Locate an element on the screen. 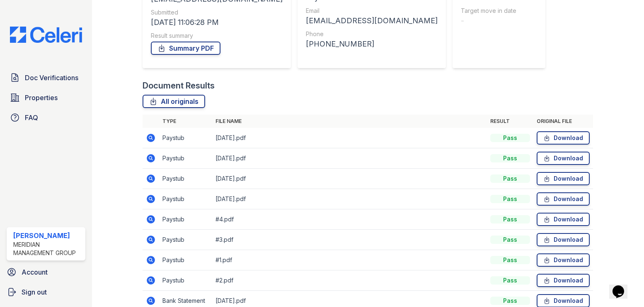  a: Properties is located at coordinates (46, 98).